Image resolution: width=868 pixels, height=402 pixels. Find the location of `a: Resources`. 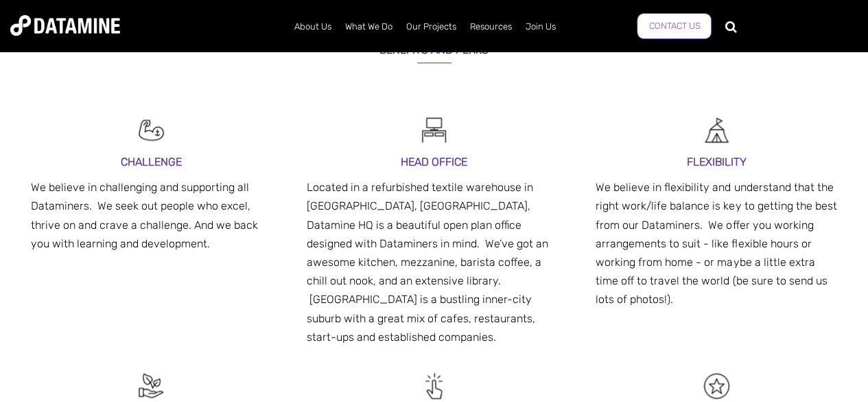

a: Resources is located at coordinates (490, 27).